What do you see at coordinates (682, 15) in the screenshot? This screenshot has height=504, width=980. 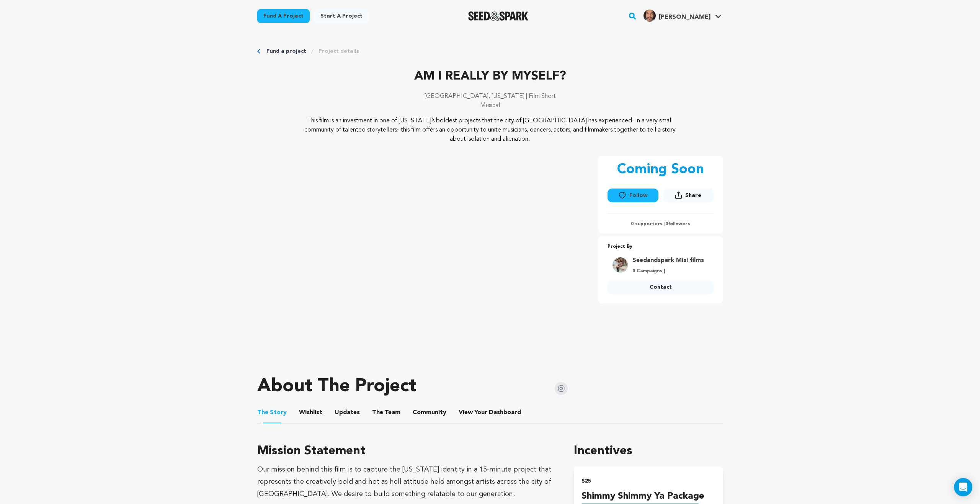 I see `a: Stanek D.'s Profile` at bounding box center [682, 15].